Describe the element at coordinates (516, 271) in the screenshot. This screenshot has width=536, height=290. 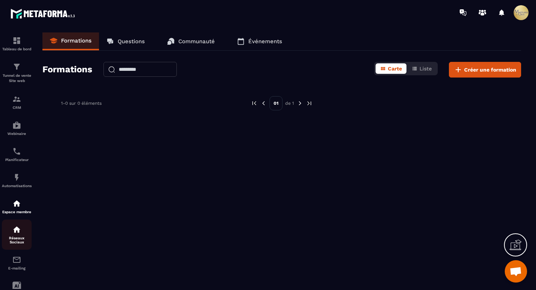
I see `div: Ouvrir le chat` at that location.